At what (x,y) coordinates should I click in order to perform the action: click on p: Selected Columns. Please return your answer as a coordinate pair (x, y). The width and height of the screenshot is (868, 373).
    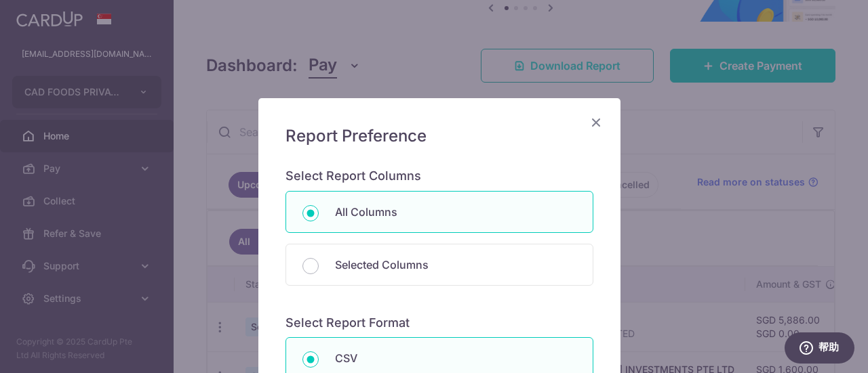
    Looking at the image, I should click on (456, 265).